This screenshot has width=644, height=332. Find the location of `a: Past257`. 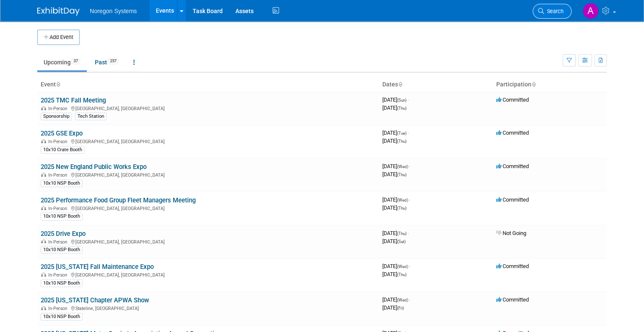

a: Past257 is located at coordinates (107, 62).